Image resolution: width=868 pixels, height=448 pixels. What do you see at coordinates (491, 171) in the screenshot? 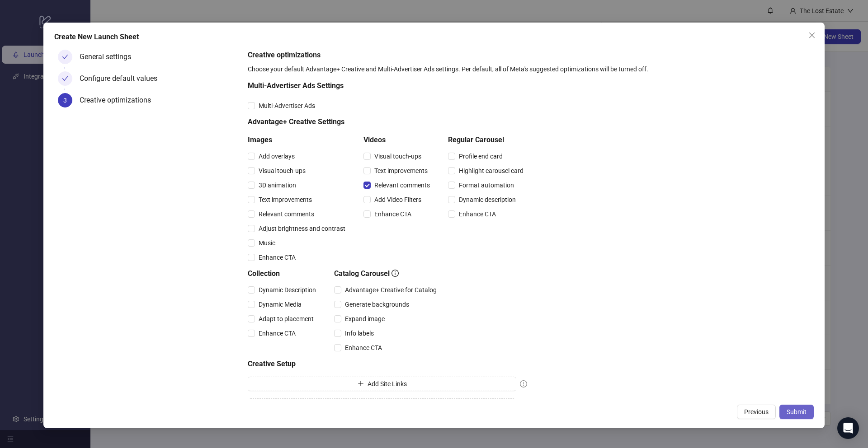
I see `span: Highlight carousel card` at bounding box center [491, 171].